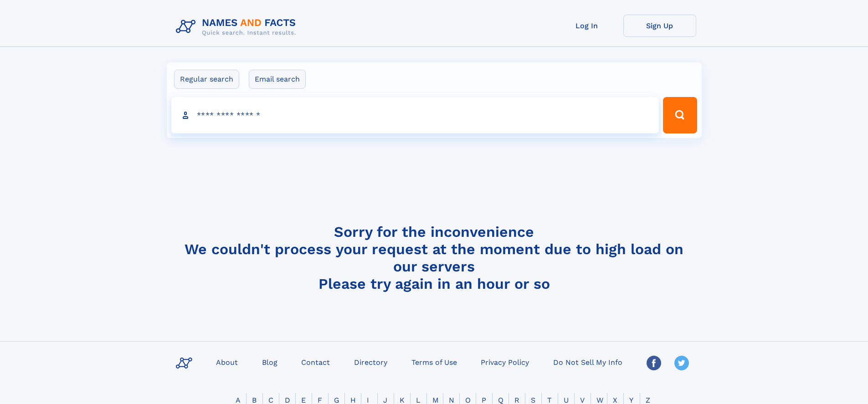 Image resolution: width=868 pixels, height=404 pixels. I want to click on a: About, so click(227, 362).